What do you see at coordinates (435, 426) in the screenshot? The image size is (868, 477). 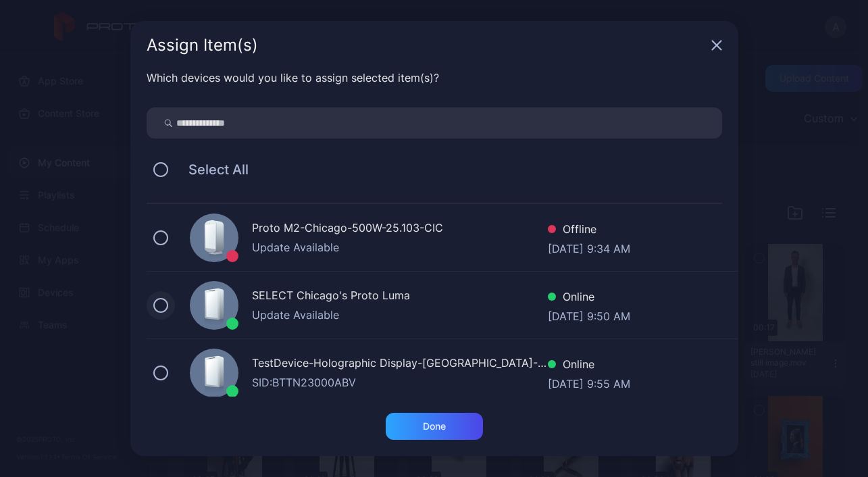 I see `button: Done` at bounding box center [435, 426].